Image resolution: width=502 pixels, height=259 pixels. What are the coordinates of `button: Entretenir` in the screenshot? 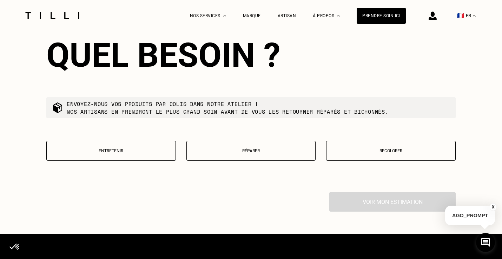 It's located at (111, 151).